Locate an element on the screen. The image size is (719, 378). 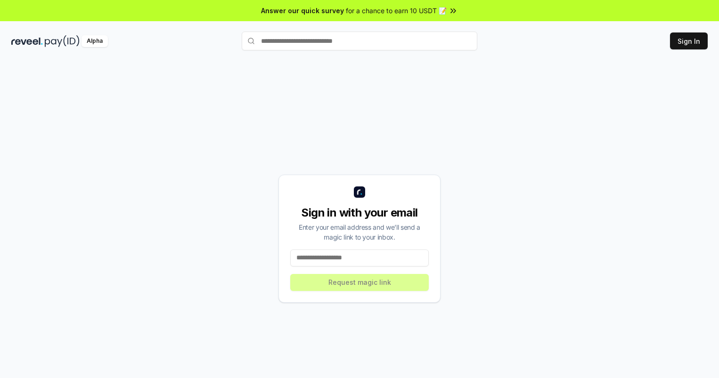
span: Answer our quick survey is located at coordinates (302, 10).